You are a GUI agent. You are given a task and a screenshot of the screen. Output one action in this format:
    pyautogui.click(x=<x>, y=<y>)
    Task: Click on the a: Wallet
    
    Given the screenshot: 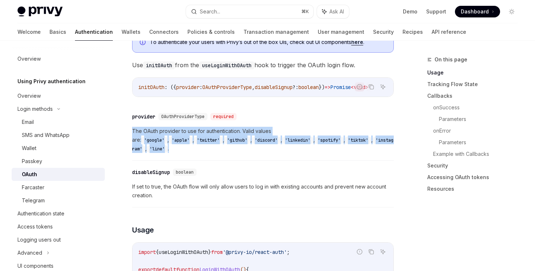 What is the action you would take?
    pyautogui.click(x=58, y=148)
    